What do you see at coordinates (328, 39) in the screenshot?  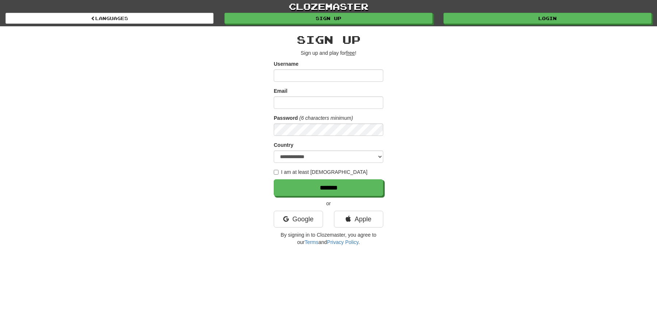 I see `h2: Sign up` at bounding box center [328, 39].